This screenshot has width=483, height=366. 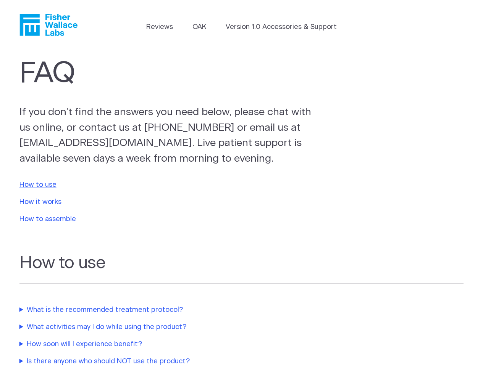 What do you see at coordinates (199, 27) in the screenshot?
I see `a: OAK` at bounding box center [199, 27].